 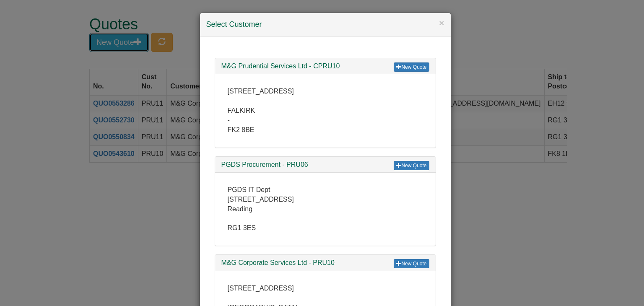 What do you see at coordinates (325, 165) in the screenshot?
I see `h3: PGDS Procurement - PRU06` at bounding box center [325, 165].